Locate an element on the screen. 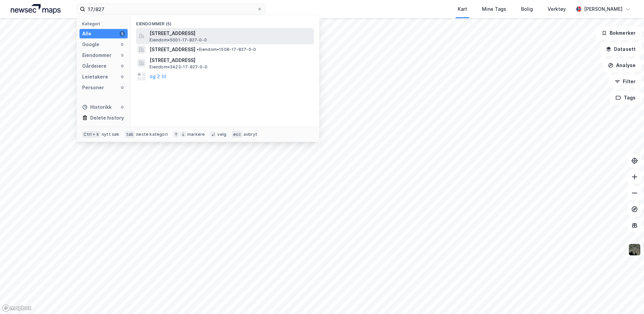  div: velg is located at coordinates (222, 134).